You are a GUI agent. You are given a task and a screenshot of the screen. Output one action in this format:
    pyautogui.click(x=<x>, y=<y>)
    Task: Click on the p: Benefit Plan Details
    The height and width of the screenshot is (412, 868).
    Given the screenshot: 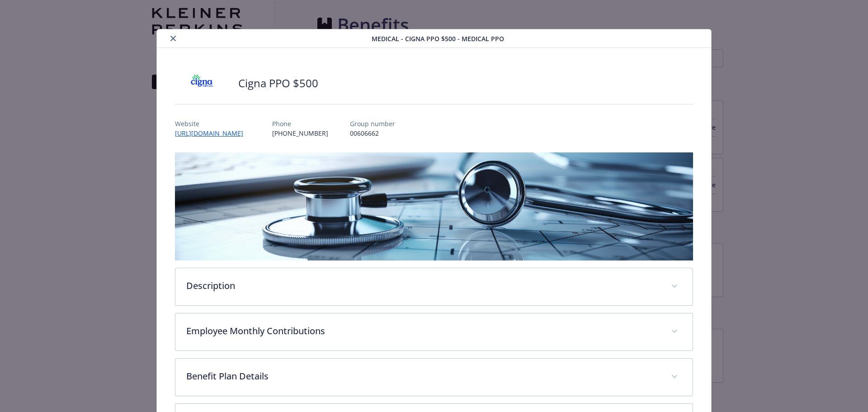 What is the action you would take?
    pyautogui.click(x=423, y=376)
    